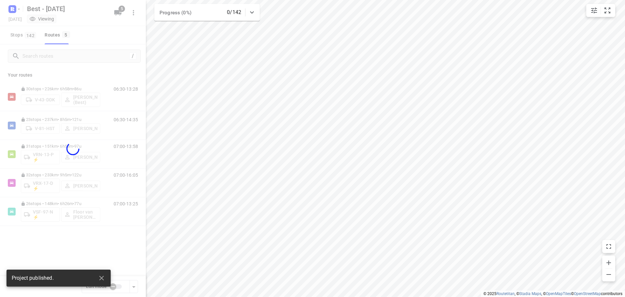  I want to click on button: Fit zoom, so click(607, 10).